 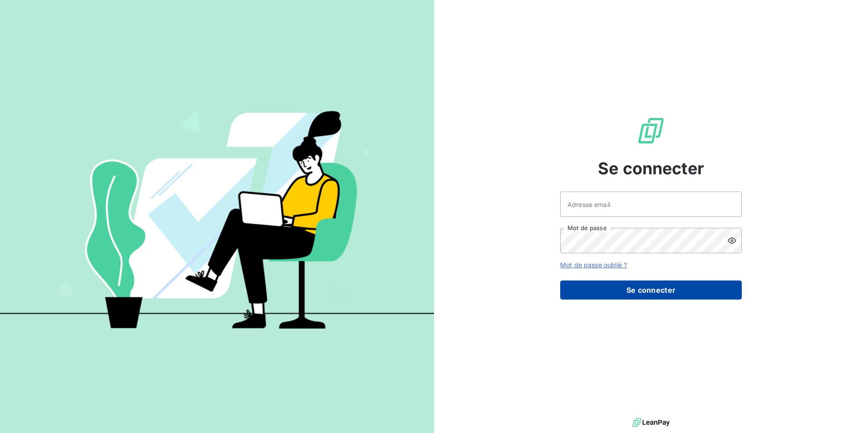 I want to click on input: placeholder, so click(x=651, y=204).